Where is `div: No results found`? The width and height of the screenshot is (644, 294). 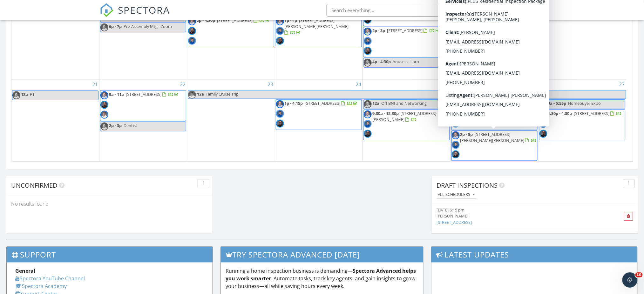
div: No results found is located at coordinates (110, 204).